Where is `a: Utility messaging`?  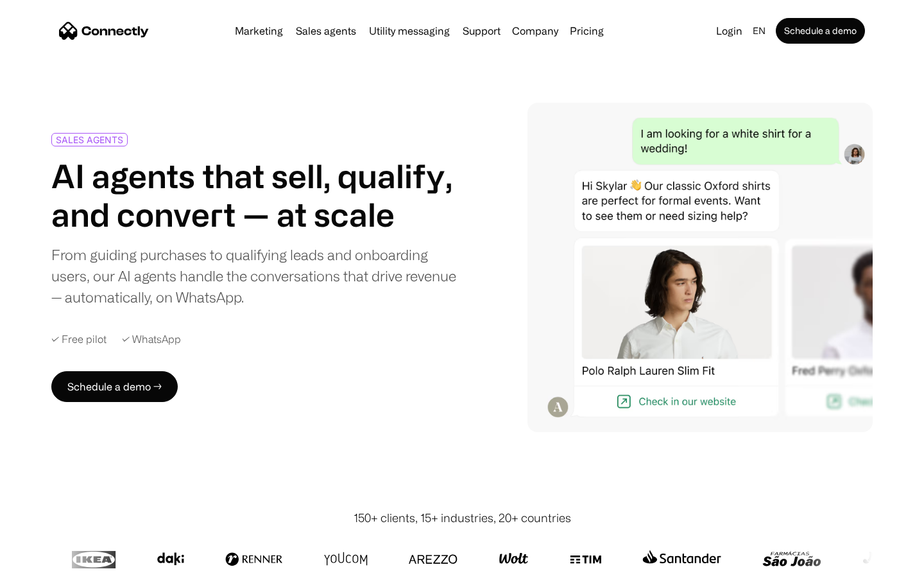 a: Utility messaging is located at coordinates (409, 30).